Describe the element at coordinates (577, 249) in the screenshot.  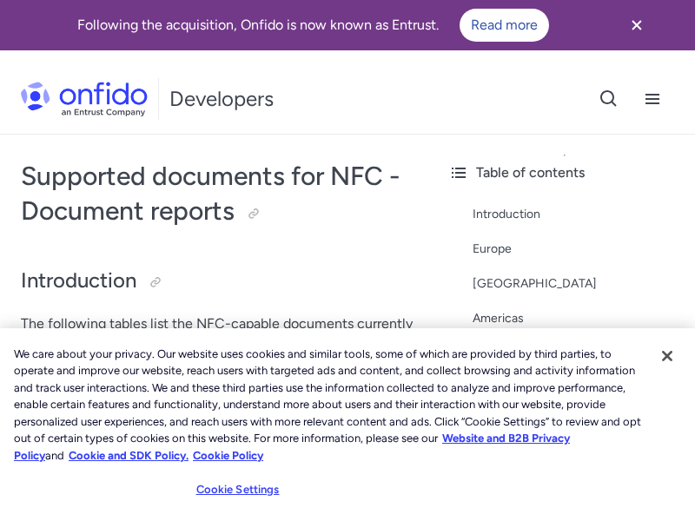
I see `a: Europe` at that location.